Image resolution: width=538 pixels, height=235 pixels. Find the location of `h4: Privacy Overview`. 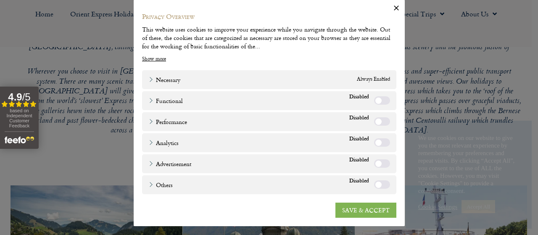

h4: Privacy Overview is located at coordinates (269, 16).